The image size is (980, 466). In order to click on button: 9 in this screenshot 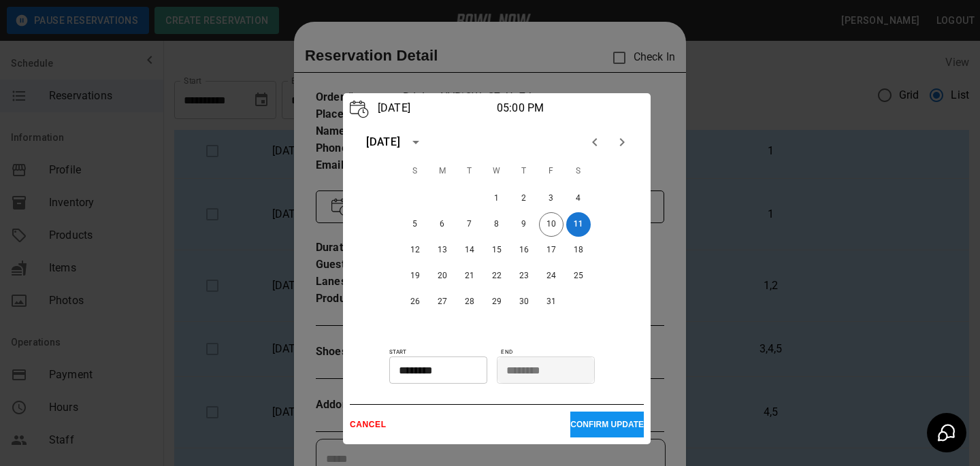, I will do `click(524, 224)`.